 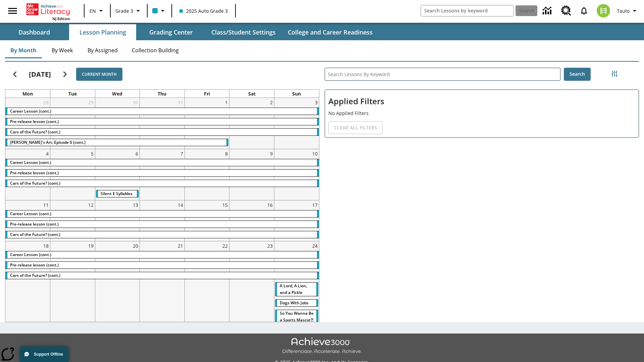 I want to click on a: August 11, 2025, so click(x=46, y=205).